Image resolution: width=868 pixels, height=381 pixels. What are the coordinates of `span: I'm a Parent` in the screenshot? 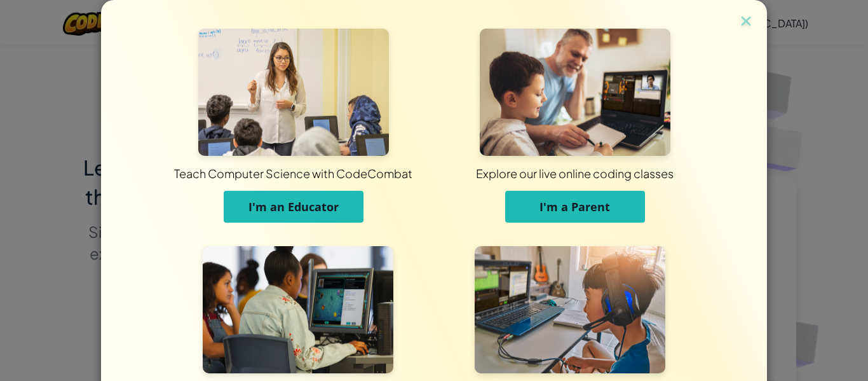 It's located at (575, 207).